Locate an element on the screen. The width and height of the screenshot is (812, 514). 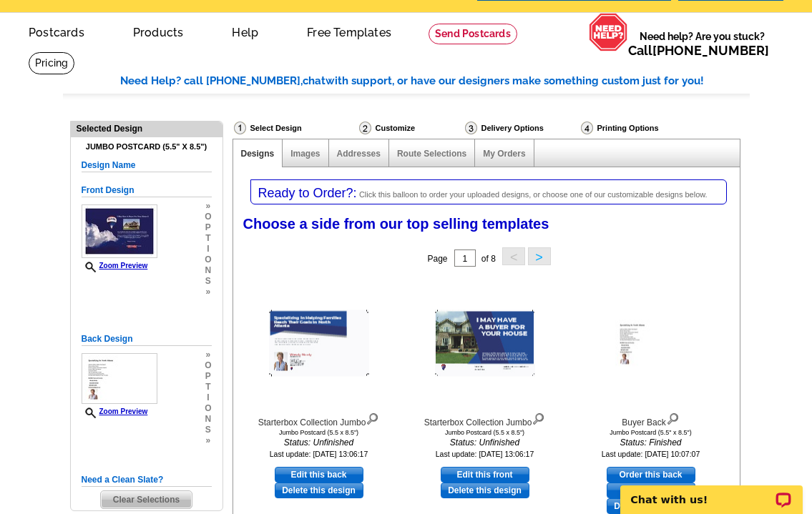
span: Clear Selections is located at coordinates (146, 500).